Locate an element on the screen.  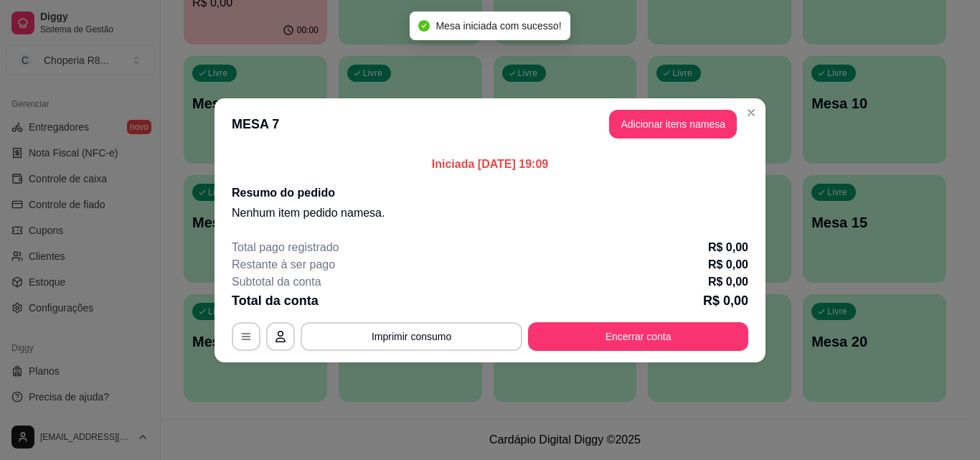
header: MESA 7 is located at coordinates (490, 124).